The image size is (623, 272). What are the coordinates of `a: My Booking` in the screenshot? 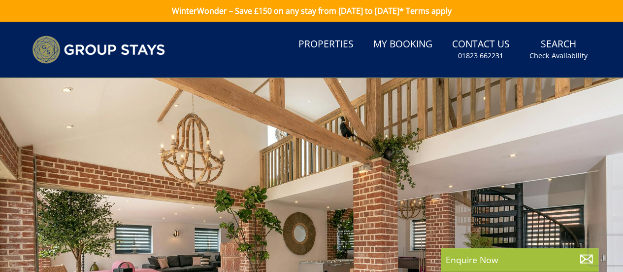 It's located at (403, 44).